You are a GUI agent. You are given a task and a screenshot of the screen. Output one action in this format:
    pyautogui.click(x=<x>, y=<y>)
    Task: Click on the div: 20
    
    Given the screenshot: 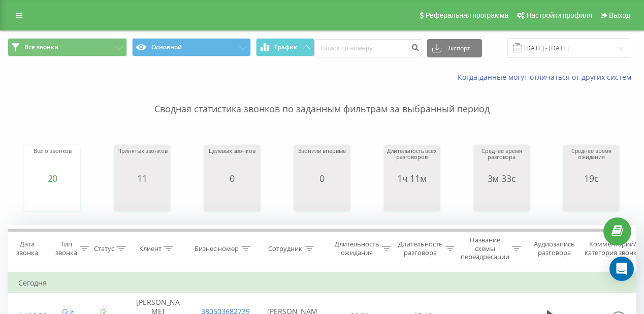 What is the action you would take?
    pyautogui.click(x=53, y=178)
    